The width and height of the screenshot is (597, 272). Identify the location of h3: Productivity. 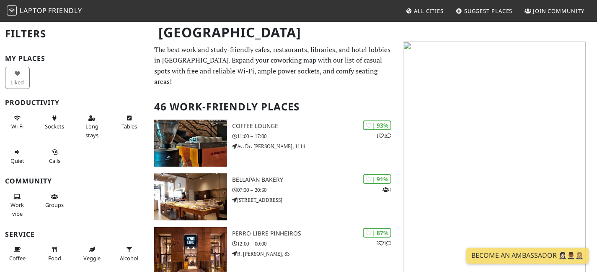
(75, 102).